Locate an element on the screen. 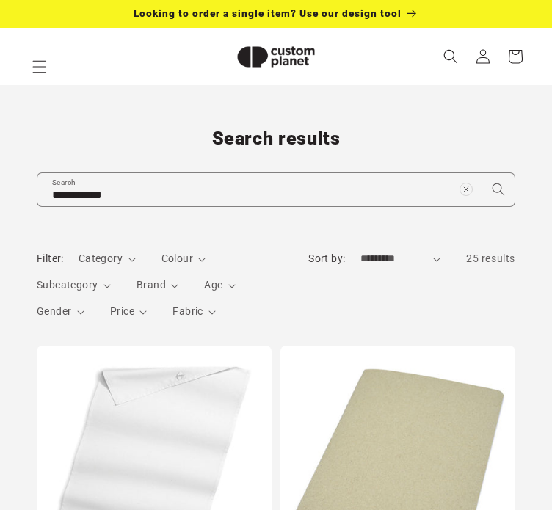 This screenshot has width=552, height=510. label: Sort by: is located at coordinates (326, 258).